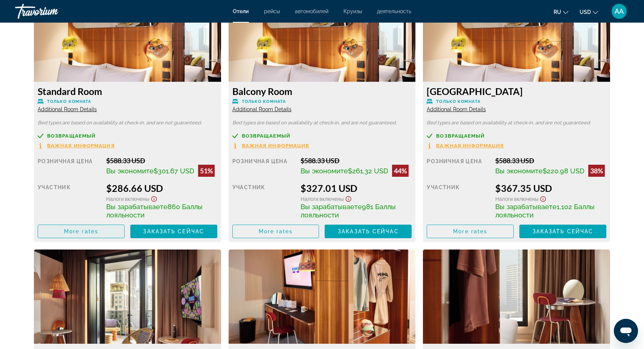 The image size is (644, 349). Describe the element at coordinates (551, 188) in the screenshot. I see `div: $367.35 USD` at that location.